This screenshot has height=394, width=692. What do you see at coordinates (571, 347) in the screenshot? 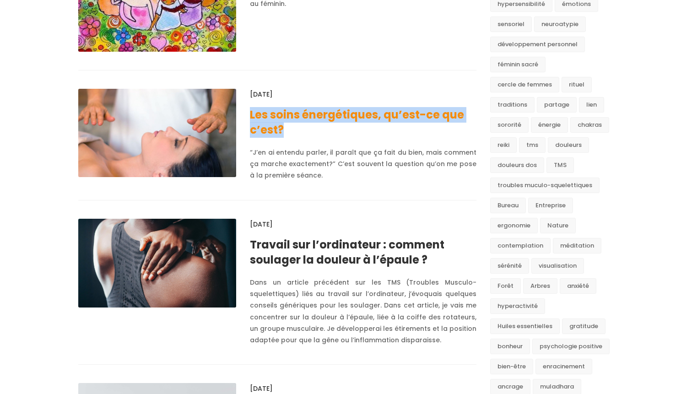
I see `a: psychologie positive` at bounding box center [571, 347].